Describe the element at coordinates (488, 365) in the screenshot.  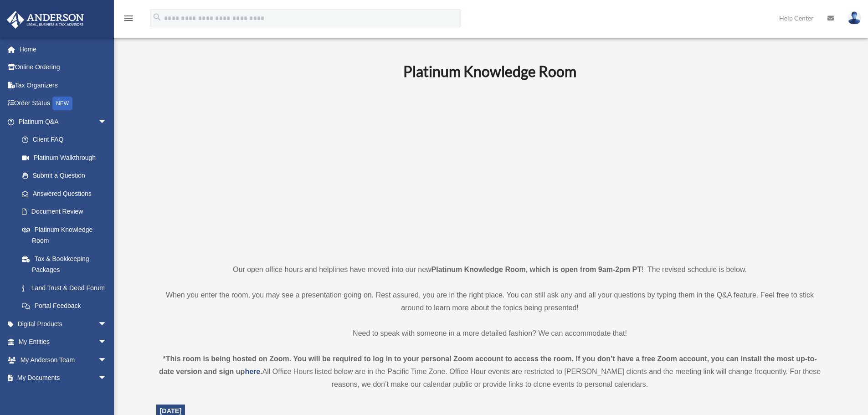
I see `strong: *This room is being hosted on Zoom. You will be required to log in to your personal Zoom account ...` at that location.